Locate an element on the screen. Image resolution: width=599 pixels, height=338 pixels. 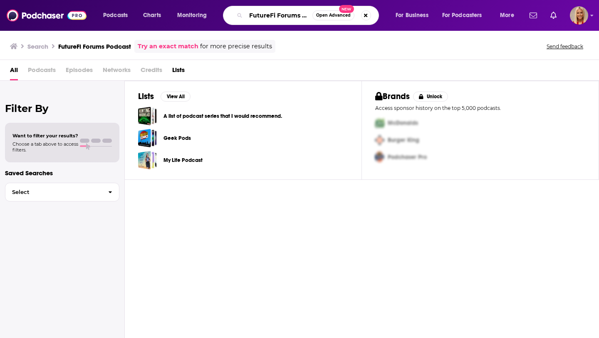
span: Charts is located at coordinates (152, 15).